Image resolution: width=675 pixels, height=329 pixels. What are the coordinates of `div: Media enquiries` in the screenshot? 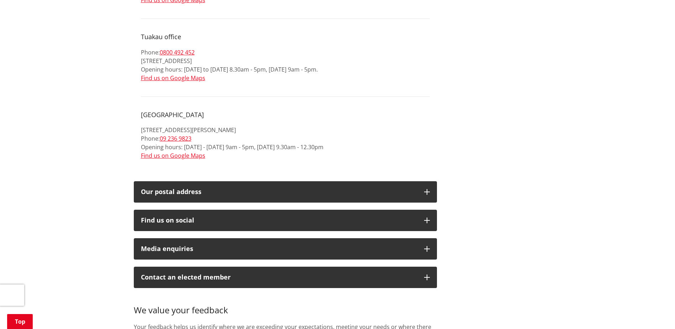 It's located at (279, 249).